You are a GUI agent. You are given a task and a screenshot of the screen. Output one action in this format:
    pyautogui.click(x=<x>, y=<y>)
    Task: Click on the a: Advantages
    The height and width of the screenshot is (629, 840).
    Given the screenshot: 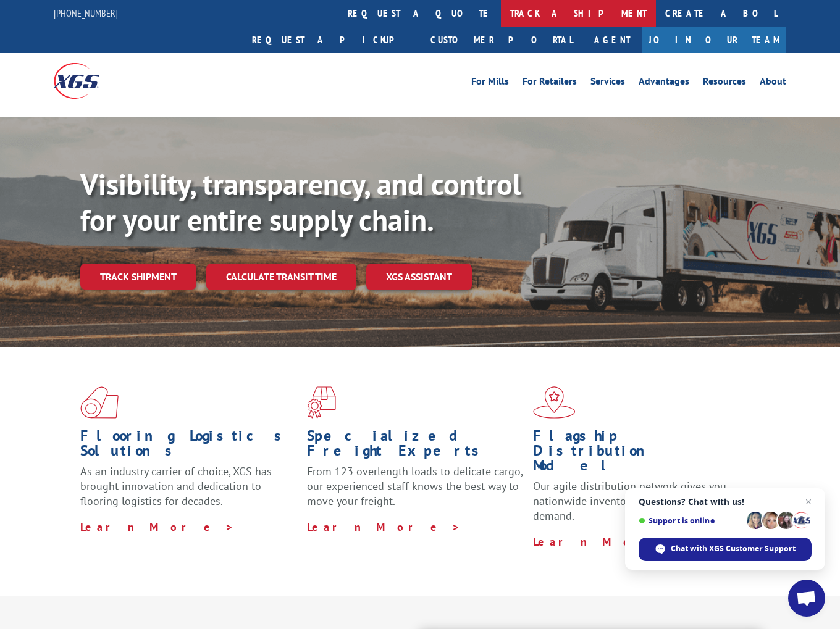 What is the action you would take?
    pyautogui.click(x=664, y=83)
    